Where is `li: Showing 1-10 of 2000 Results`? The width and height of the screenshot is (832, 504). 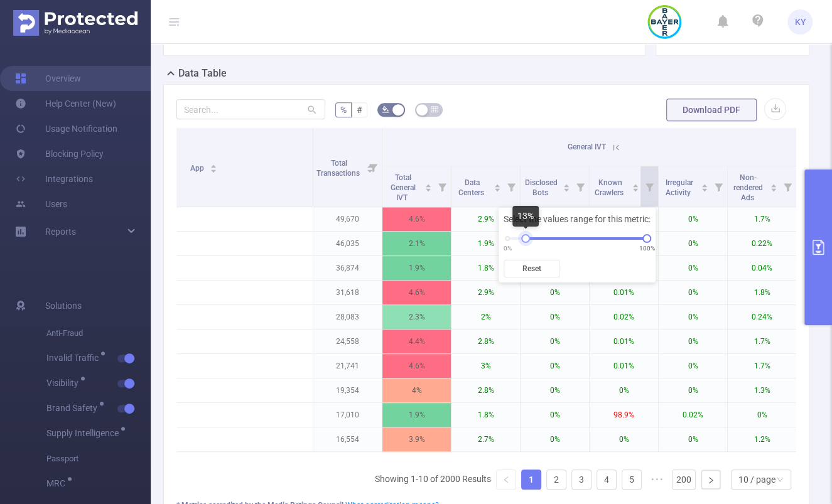
li: Showing 1-10 of 2000 Results is located at coordinates (433, 479).